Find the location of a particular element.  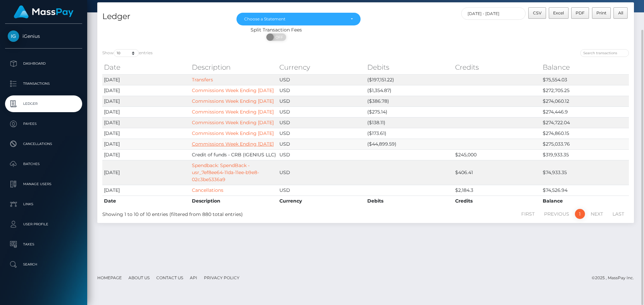

th: Currency is located at coordinates (322, 201).